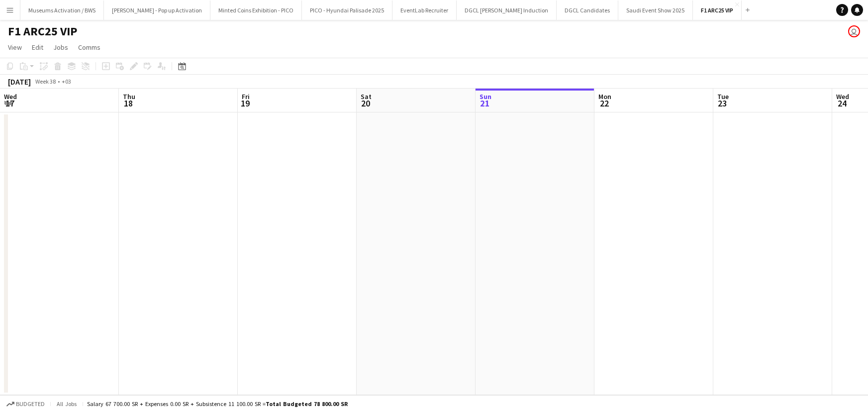  What do you see at coordinates (61, 47) in the screenshot?
I see `a: Jobs` at bounding box center [61, 47].